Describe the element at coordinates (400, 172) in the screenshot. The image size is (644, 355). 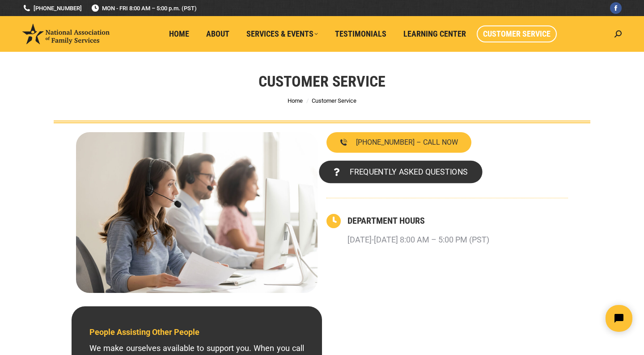
I see `a: FREQUENTLY ASKED QUESTIONS` at that location.